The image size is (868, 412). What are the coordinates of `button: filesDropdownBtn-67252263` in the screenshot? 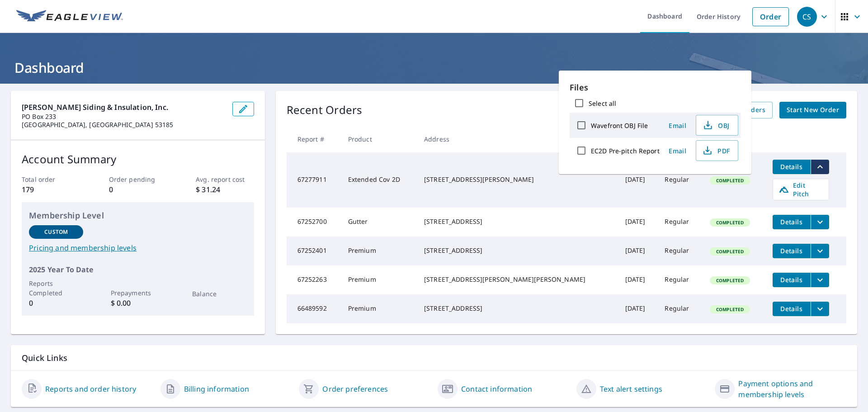 It's located at (819, 280).